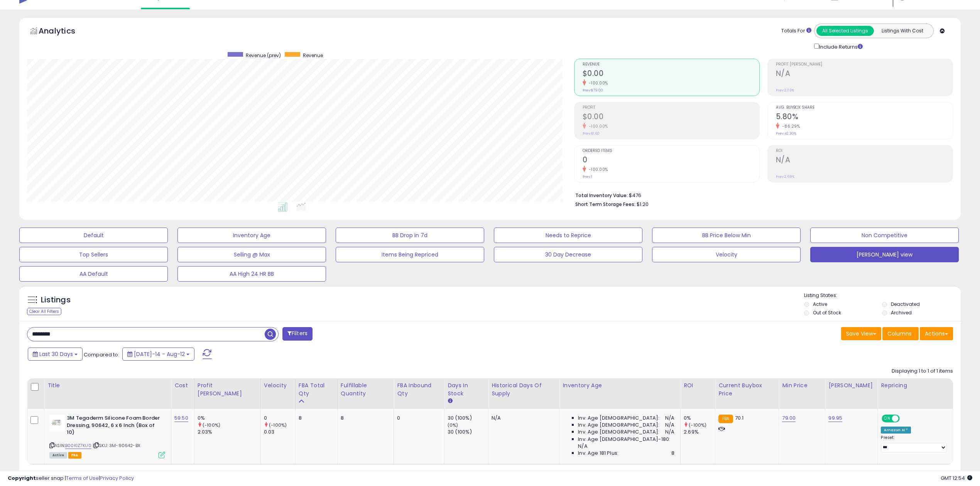  I want to click on div: Inventory Age, so click(619, 385).